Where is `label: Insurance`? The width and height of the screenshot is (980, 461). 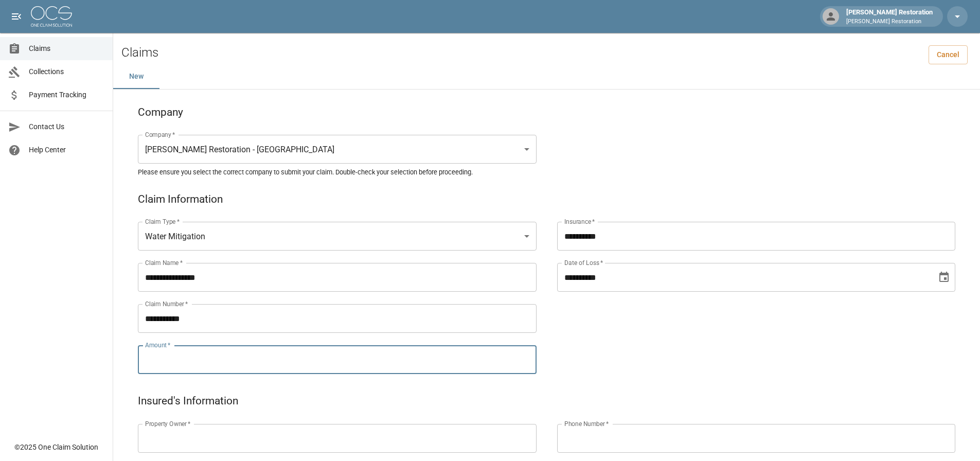
label: Insurance is located at coordinates (580, 222).